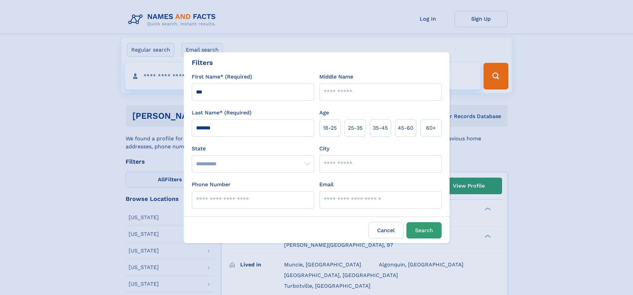 This screenshot has height=295, width=633. I want to click on label: Cancel, so click(386, 230).